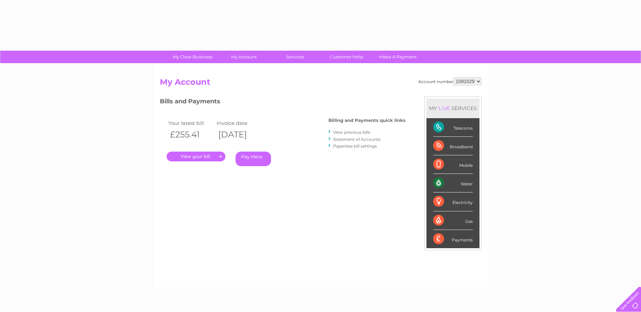 The width and height of the screenshot is (641, 312). Describe the element at coordinates (321, 84) in the screenshot. I see `h2: My Account` at that location.